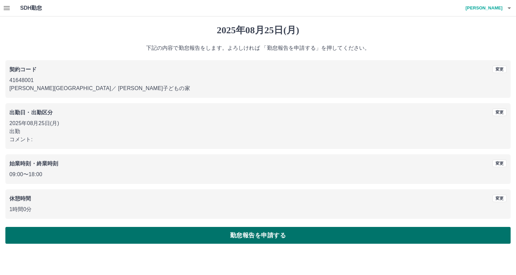 The height and width of the screenshot is (275, 516). I want to click on p: 09:00 〜 18:00, so click(258, 174).